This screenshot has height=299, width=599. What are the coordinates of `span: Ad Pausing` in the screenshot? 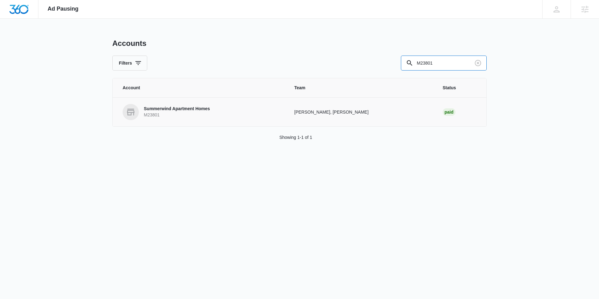 It's located at (63, 9).